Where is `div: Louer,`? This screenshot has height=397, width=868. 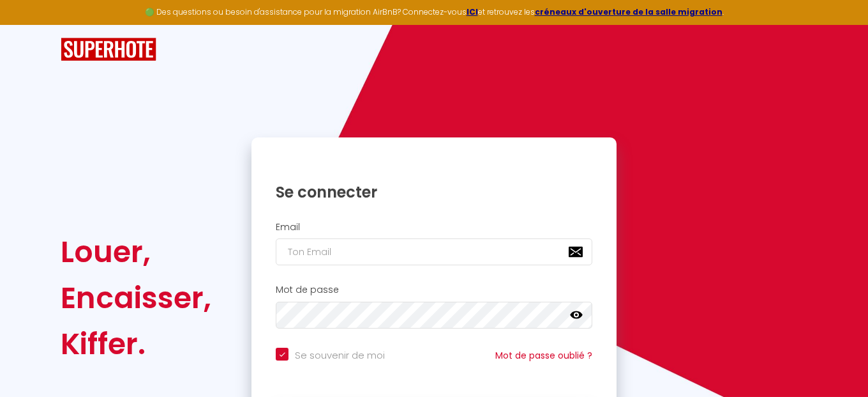 div: Louer, is located at coordinates (136, 252).